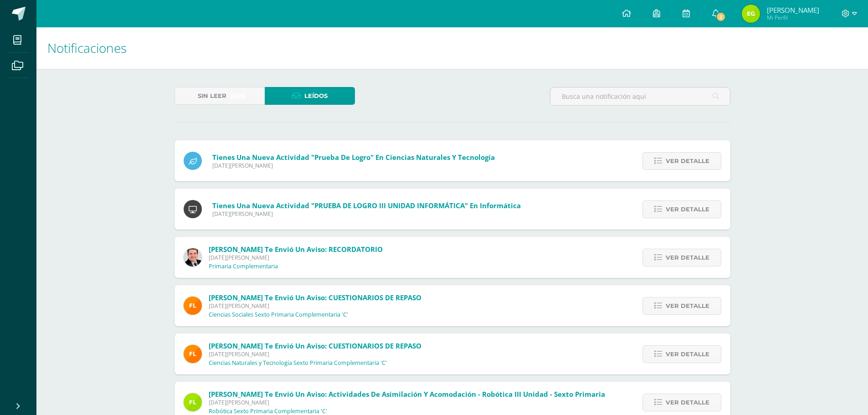  What do you see at coordinates (212, 96) in the screenshot?
I see `span: Sin leer` at bounding box center [212, 96].